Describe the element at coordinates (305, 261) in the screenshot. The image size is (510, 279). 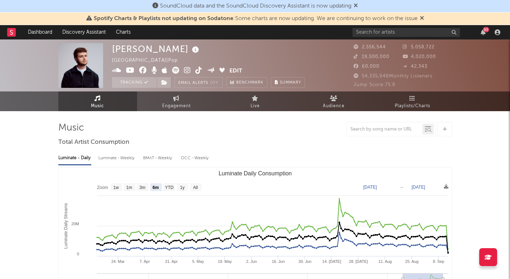
I see `text: 30. Jun` at that location.